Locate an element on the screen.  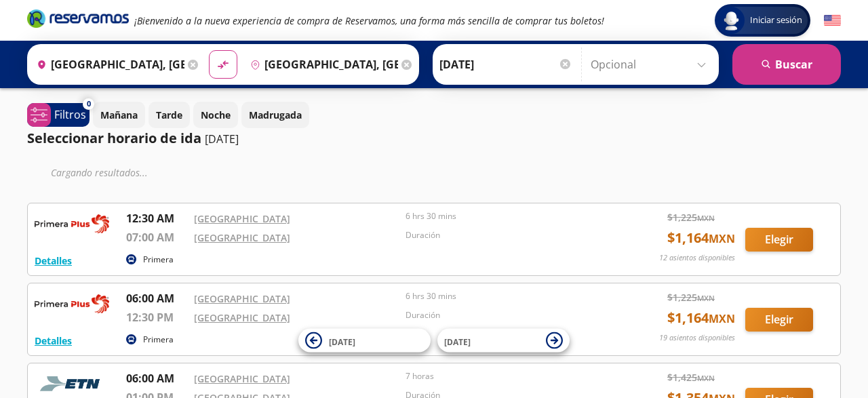
input: Buscar Origen is located at coordinates (108, 64).